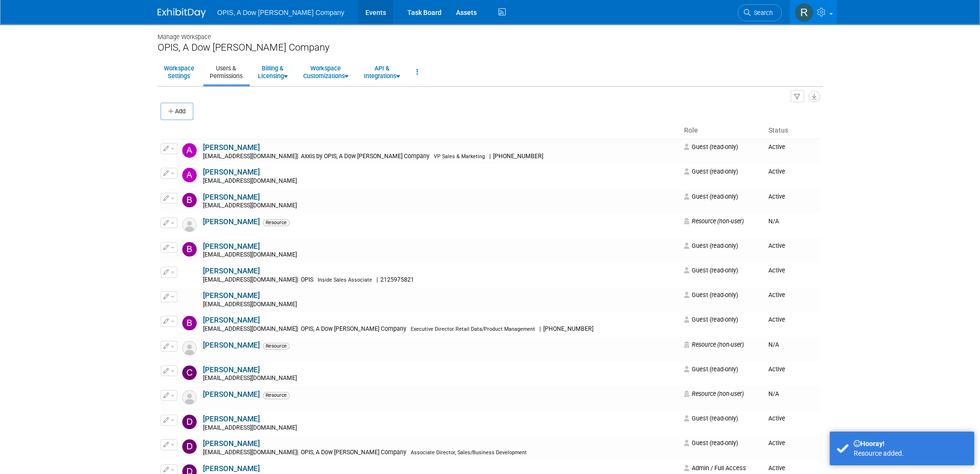 The height and width of the screenshot is (474, 980). What do you see at coordinates (760, 12) in the screenshot?
I see `a: Search` at bounding box center [760, 12].